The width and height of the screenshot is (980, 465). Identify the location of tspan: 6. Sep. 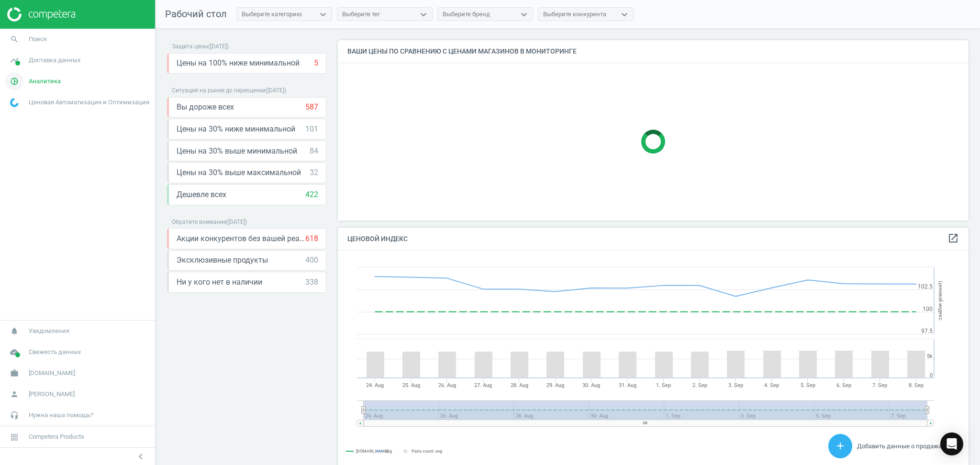
(844, 385).